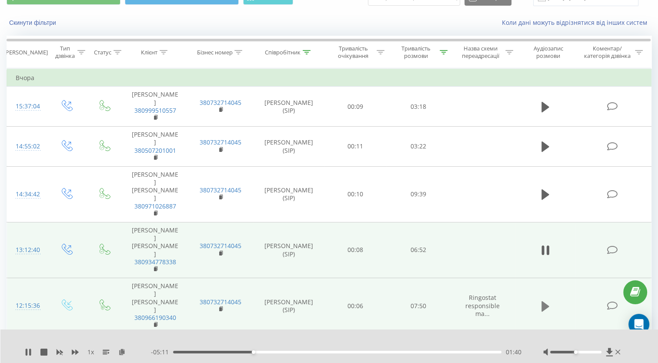 The width and height of the screenshot is (658, 363). What do you see at coordinates (155, 262) in the screenshot?
I see `a: 380934778338` at bounding box center [155, 262].